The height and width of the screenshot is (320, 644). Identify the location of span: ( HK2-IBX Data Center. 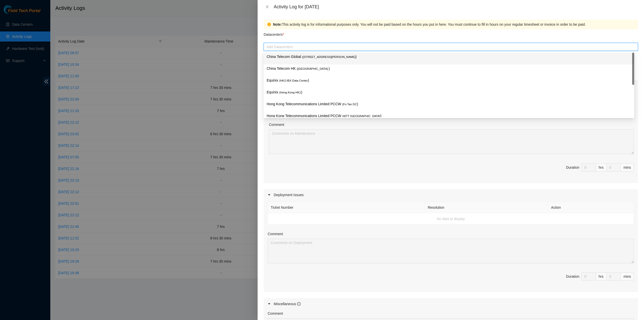
(294, 81).